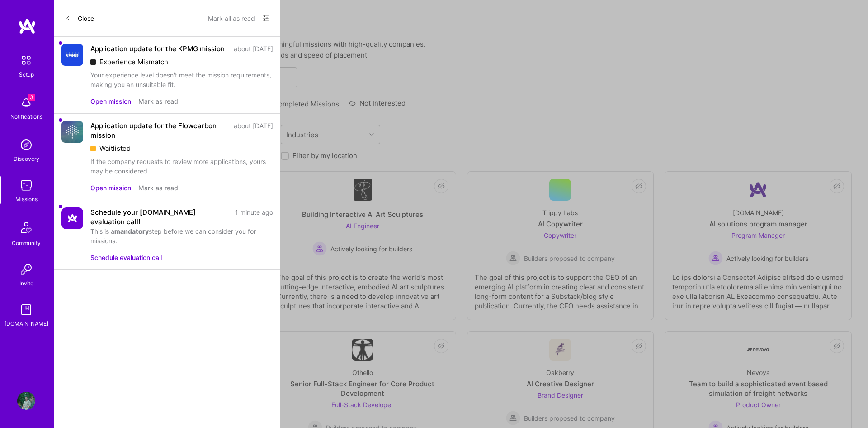  Describe the element at coordinates (159, 131) in the screenshot. I see `div: Application update for the Flowcarbon mission` at that location.